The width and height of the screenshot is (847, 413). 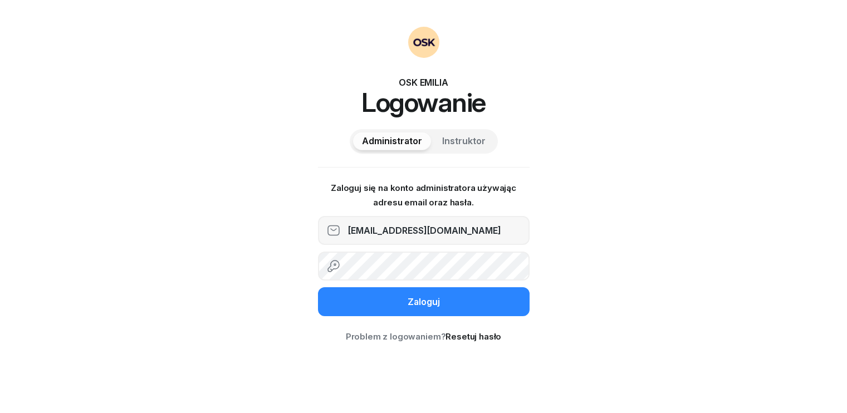 I want to click on div: Zaloguj, so click(x=424, y=302).